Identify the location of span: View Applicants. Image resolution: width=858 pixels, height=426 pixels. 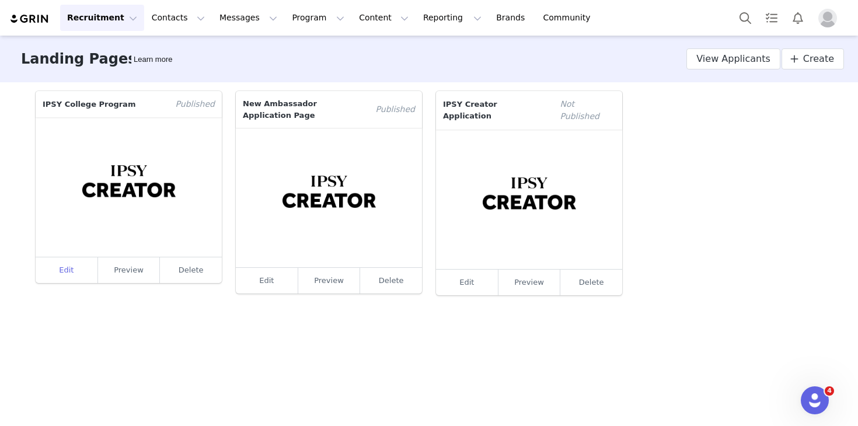
(733, 59).